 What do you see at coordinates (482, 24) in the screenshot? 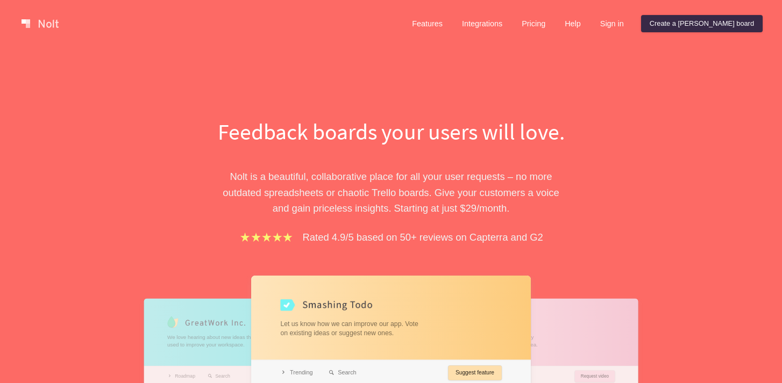
I see `a: Integrations` at bounding box center [482, 24].